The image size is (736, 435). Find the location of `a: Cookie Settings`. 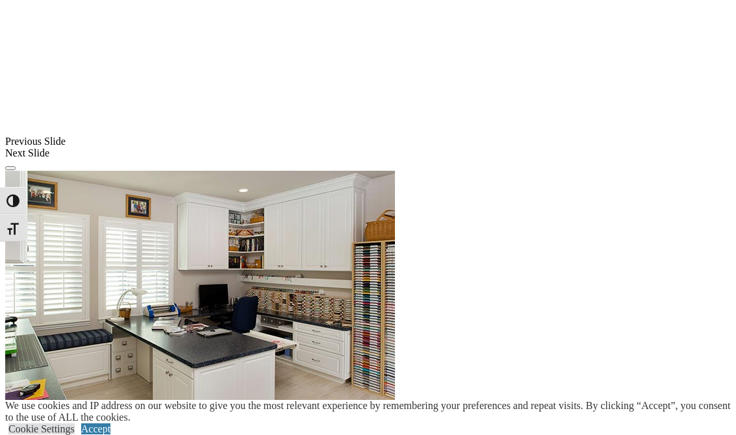

a: Cookie Settings is located at coordinates (42, 429).